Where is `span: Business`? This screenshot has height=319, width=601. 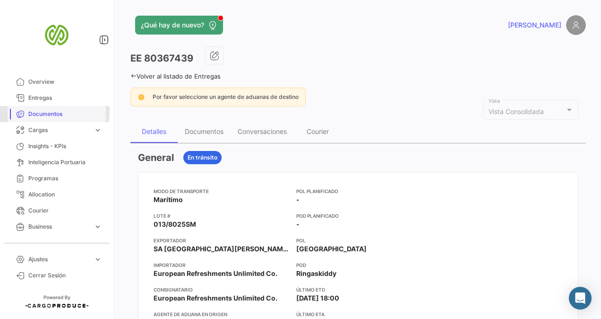
span: Business is located at coordinates (59, 226).